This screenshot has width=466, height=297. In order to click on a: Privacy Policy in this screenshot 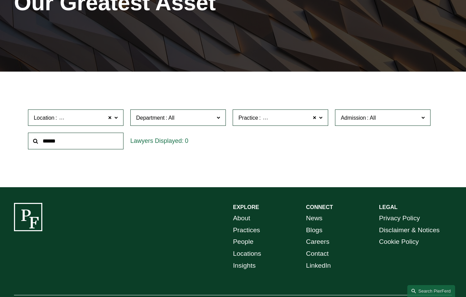, I will do `click(400, 218)`.